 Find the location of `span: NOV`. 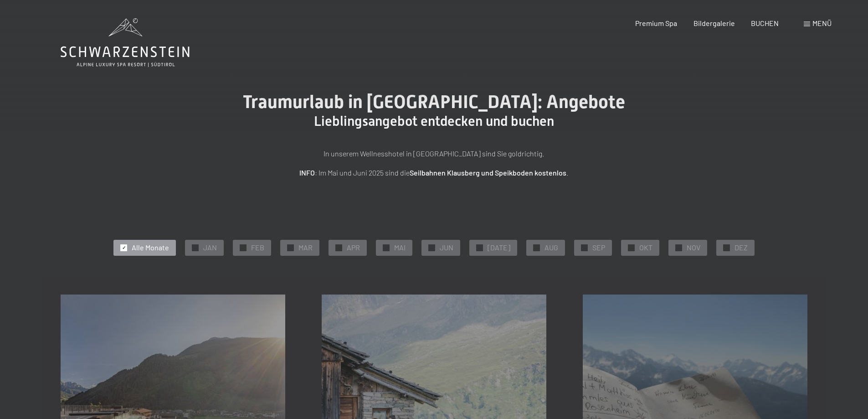

span: NOV is located at coordinates (693, 248).